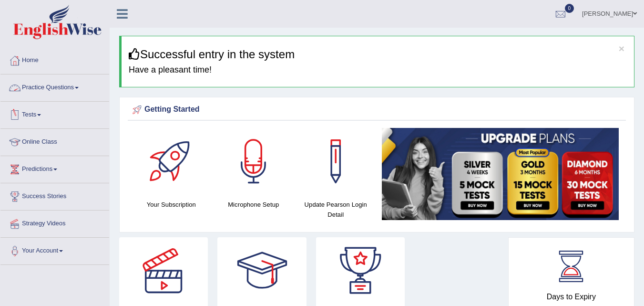 The width and height of the screenshot is (644, 306). I want to click on h3: Successful entry in the system, so click(378, 54).